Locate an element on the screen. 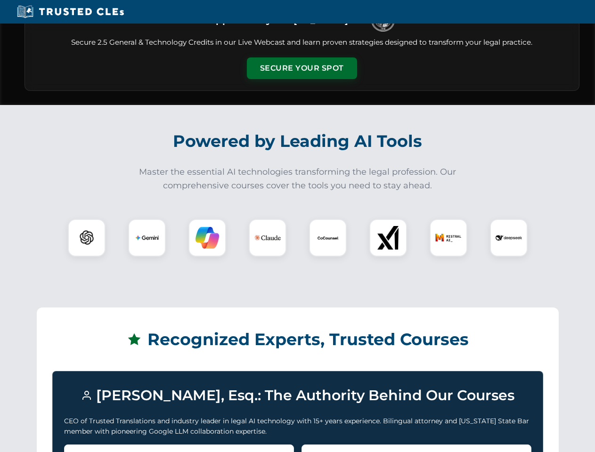 This screenshot has width=595, height=452. h2: Recognized Experts, Trusted Courses is located at coordinates (298, 340).